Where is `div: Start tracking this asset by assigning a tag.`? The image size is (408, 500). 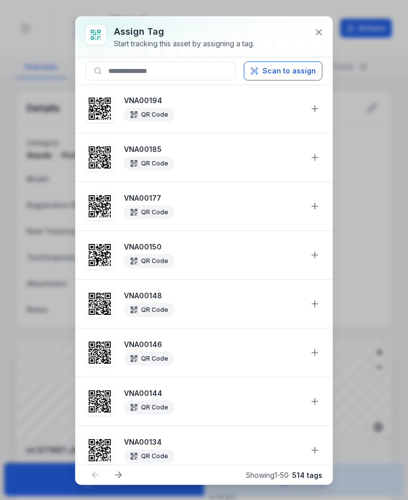 div: Start tracking this asset by assigning a tag. is located at coordinates (184, 44).